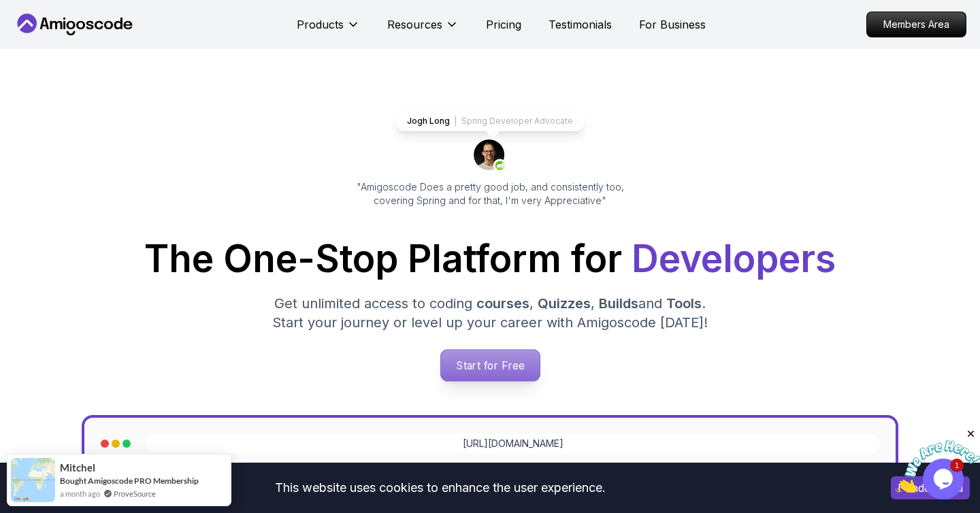 The height and width of the screenshot is (513, 980). Describe the element at coordinates (78, 467) in the screenshot. I see `span: Mitchel` at that location.